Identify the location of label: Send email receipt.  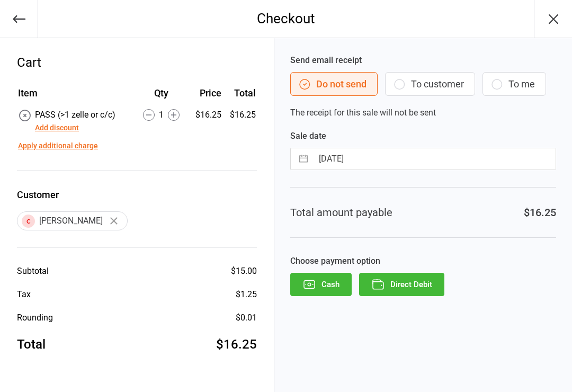
(423, 60).